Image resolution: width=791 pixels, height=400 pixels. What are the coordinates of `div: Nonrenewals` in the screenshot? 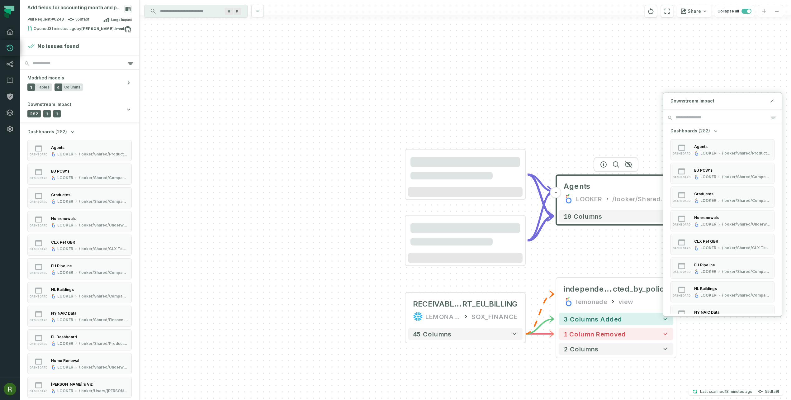 It's located at (63, 218).